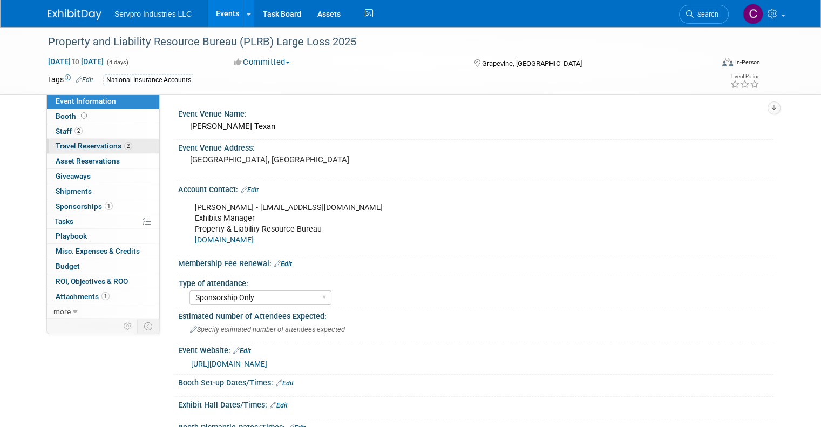 This screenshot has height=427, width=821. I want to click on a: Tasks, so click(103, 221).